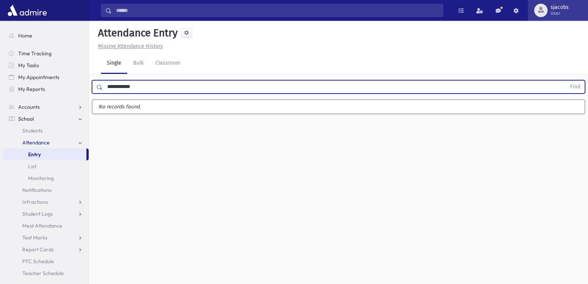 Image resolution: width=588 pixels, height=284 pixels. Describe the element at coordinates (25, 36) in the screenshot. I see `span: Home` at that location.